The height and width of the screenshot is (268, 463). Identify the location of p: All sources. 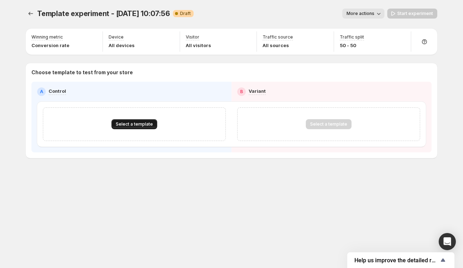
(277, 45).